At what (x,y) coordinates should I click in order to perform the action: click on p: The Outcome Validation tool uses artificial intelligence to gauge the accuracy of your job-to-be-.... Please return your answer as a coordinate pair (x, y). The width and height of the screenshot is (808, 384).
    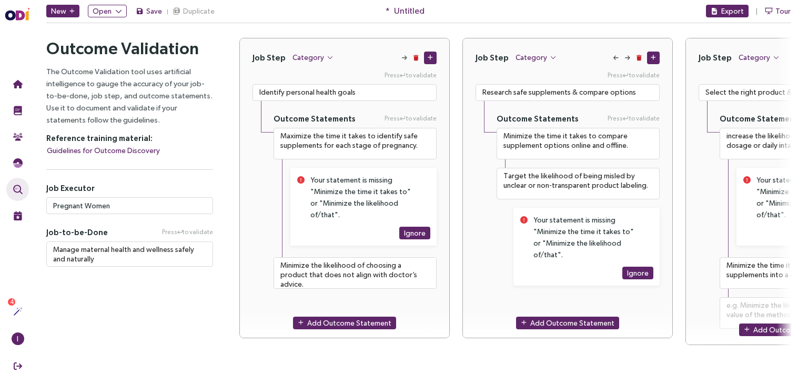
    Looking at the image, I should click on (129, 95).